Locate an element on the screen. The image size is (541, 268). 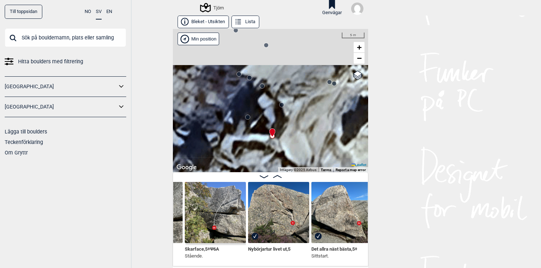
button: NO is located at coordinates (88, 12).